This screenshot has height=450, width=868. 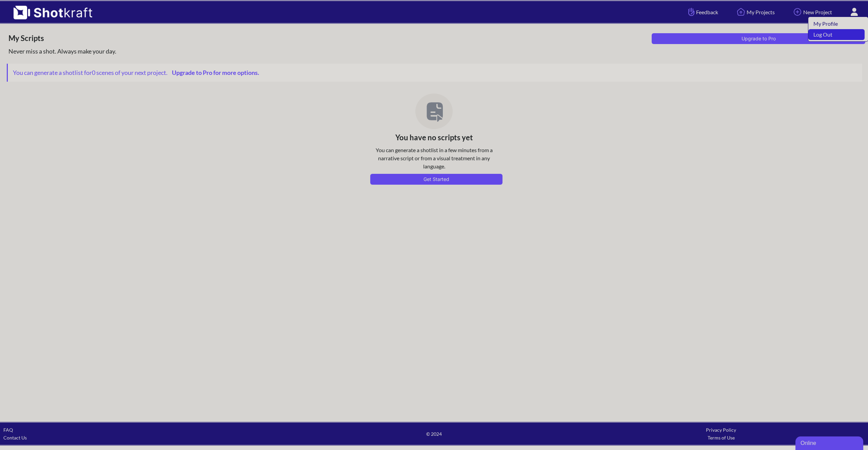 I want to click on a: Upgrade to Pro for more options., so click(x=215, y=72).